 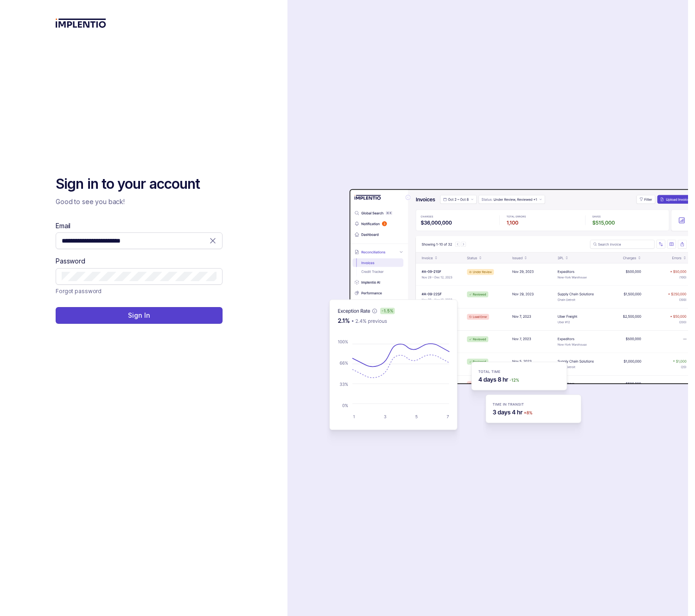 I want to click on a: Link Forgot password, so click(x=79, y=292).